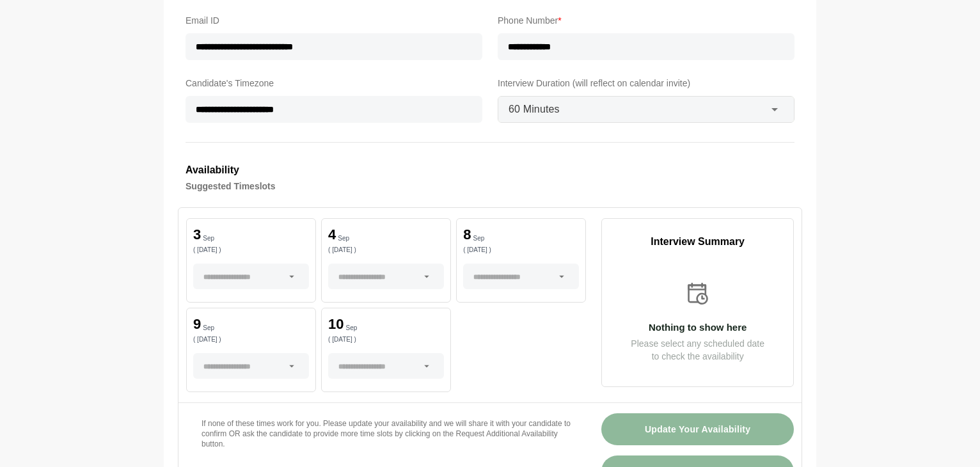  Describe the element at coordinates (386, 433) in the screenshot. I see `p: If none of these times work for you. Please update your availability and we will share it with yo...` at that location.